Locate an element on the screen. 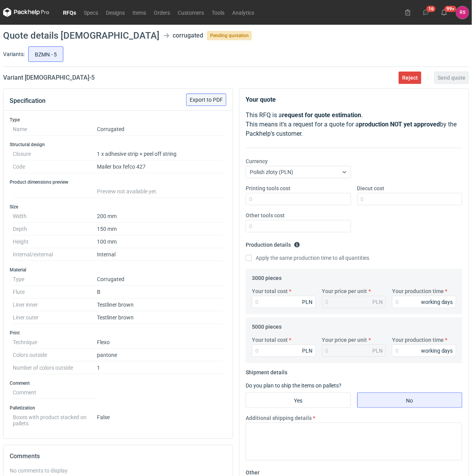  dt: Liner outer is located at coordinates (55, 317).